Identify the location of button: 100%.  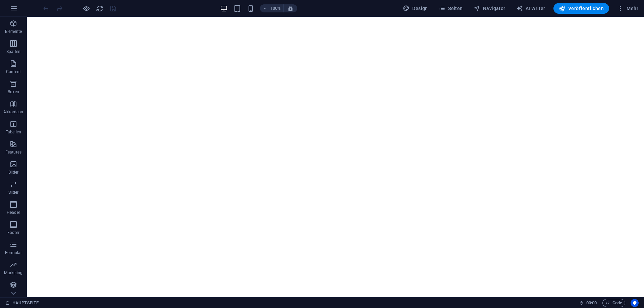
(272, 8).